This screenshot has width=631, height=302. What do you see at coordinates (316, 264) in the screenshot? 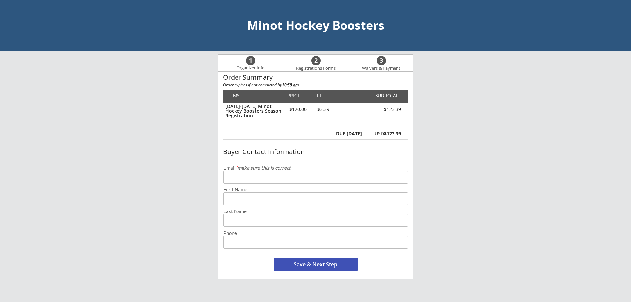
I see `button: Save & Next Step` at bounding box center [316, 264].